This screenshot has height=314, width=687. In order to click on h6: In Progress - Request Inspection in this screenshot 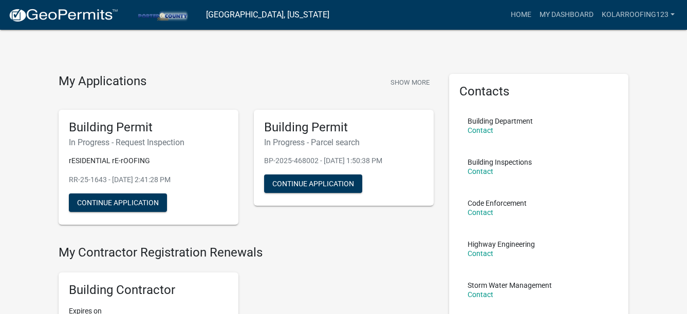, I will do `click(148, 142)`.